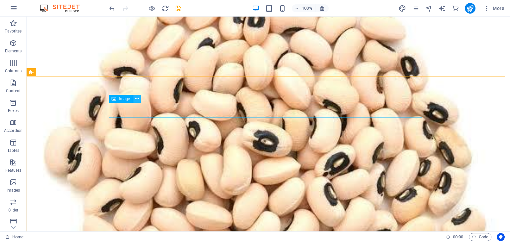 The height and width of the screenshot is (242, 510). What do you see at coordinates (480, 237) in the screenshot?
I see `span: Code` at bounding box center [480, 237].